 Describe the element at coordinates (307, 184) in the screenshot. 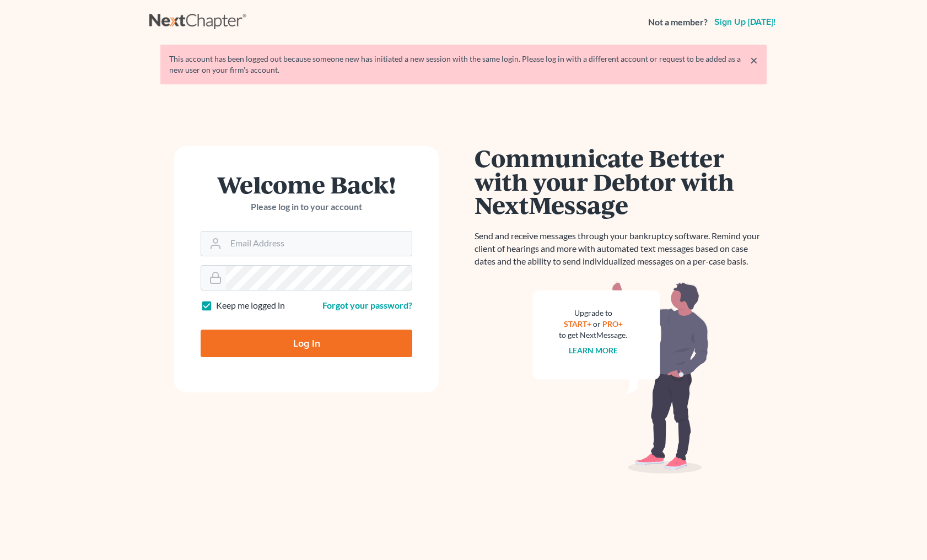

I see `h1: Welcome Back!` at that location.